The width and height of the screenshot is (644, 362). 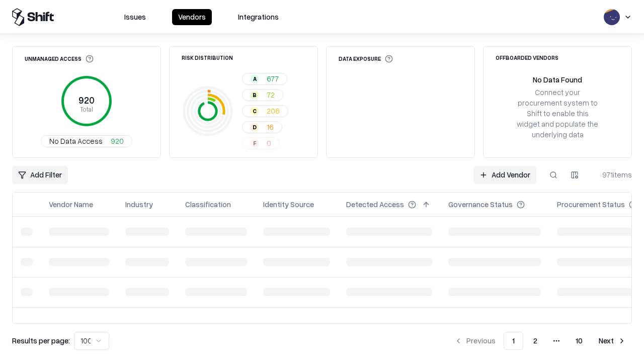 I want to click on a: Add Vendor, so click(x=505, y=175).